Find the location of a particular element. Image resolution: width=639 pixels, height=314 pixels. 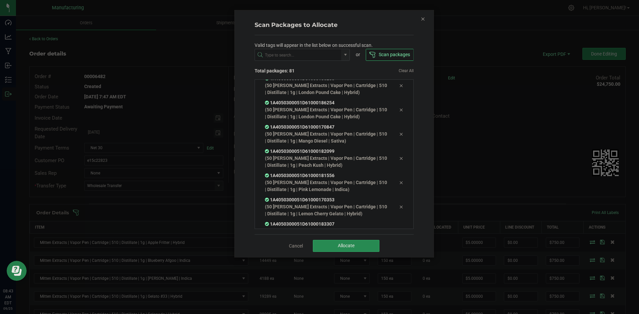

span: 1A4050300051D61000186254 is located at coordinates (299, 103).